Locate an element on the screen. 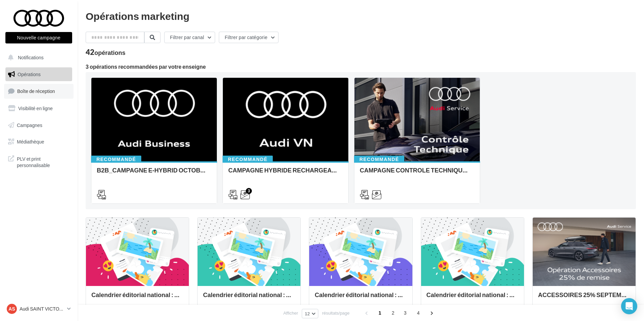 Image resolution: width=644 pixels, height=321 pixels. span: Notifications is located at coordinates (31, 57).